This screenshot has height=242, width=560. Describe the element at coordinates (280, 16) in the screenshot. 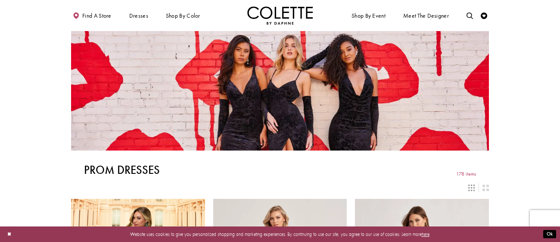

I see `img: Colette by Daphne` at that location.